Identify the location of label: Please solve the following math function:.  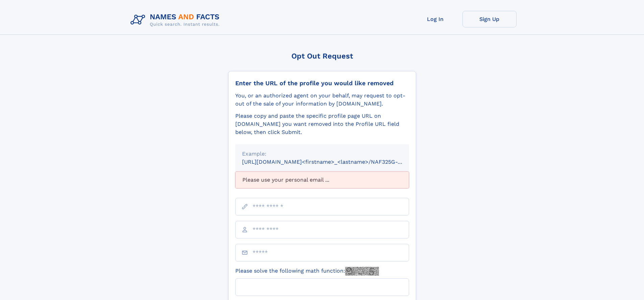
(307, 271).